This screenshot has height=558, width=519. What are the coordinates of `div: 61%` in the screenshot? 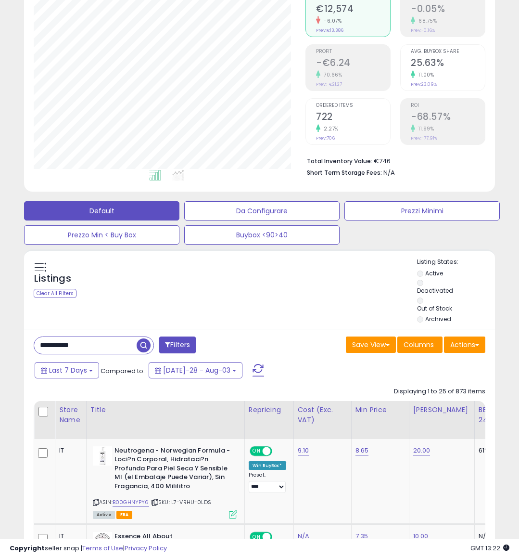 It's located at (495, 451).